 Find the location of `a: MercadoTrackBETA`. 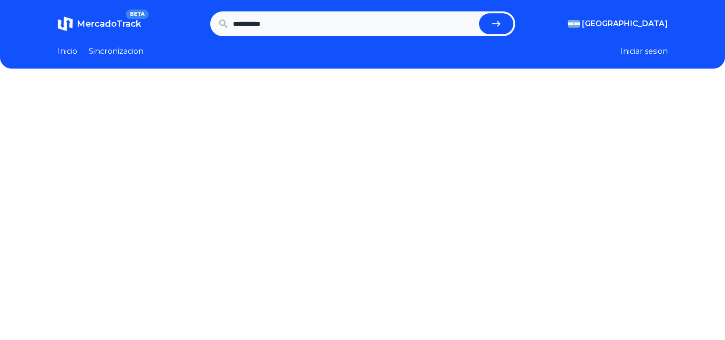

a: MercadoTrackBETA is located at coordinates (99, 24).